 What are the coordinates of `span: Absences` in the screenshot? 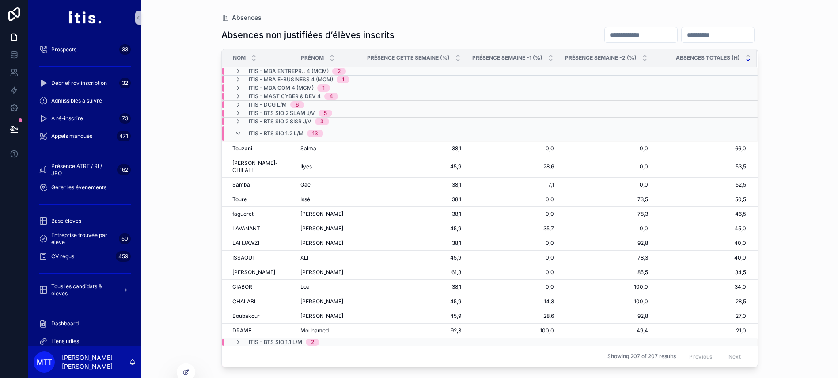 It's located at (246, 18).